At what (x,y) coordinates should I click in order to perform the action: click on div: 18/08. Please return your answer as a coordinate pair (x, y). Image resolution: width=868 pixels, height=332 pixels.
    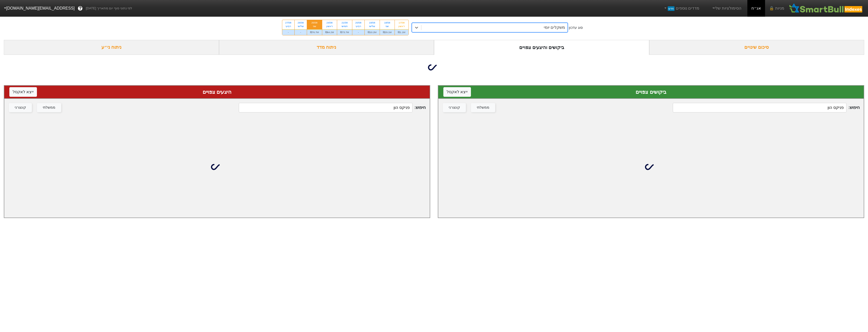
    Looking at the image, I should click on (387, 23).